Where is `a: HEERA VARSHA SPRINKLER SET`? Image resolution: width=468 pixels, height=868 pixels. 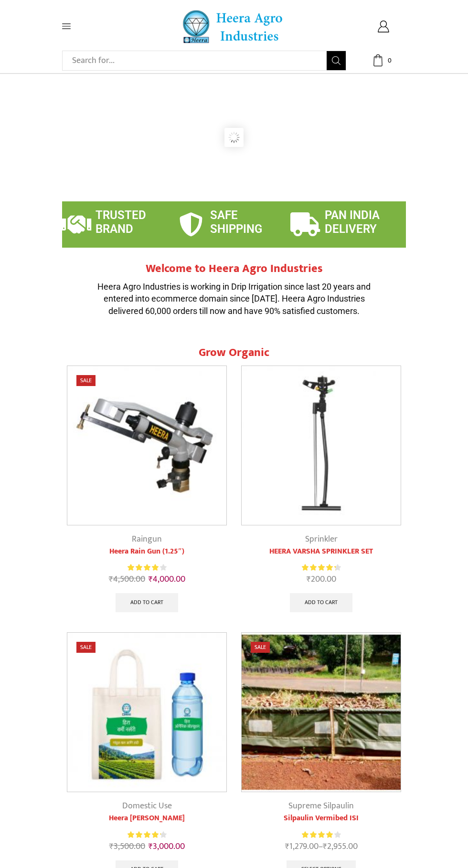 a: HEERA VARSHA SPRINKLER SET is located at coordinates (321, 552).